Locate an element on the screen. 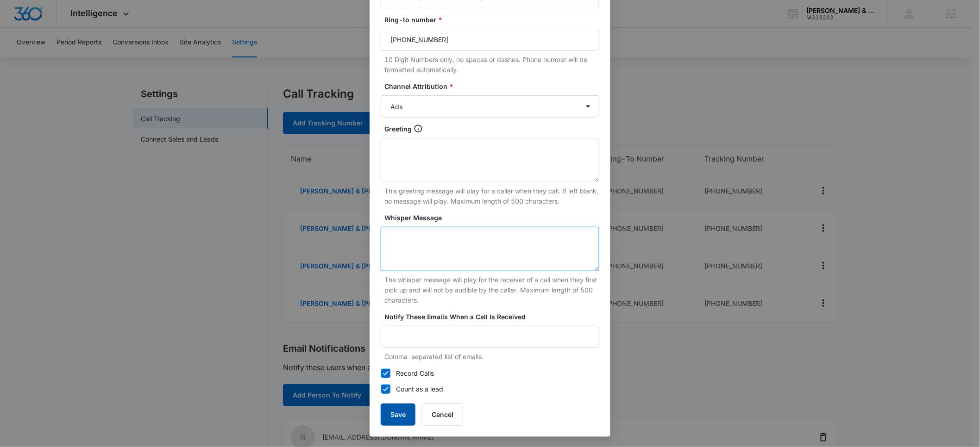 This screenshot has height=447, width=980. label: Record Calls is located at coordinates (490, 374).